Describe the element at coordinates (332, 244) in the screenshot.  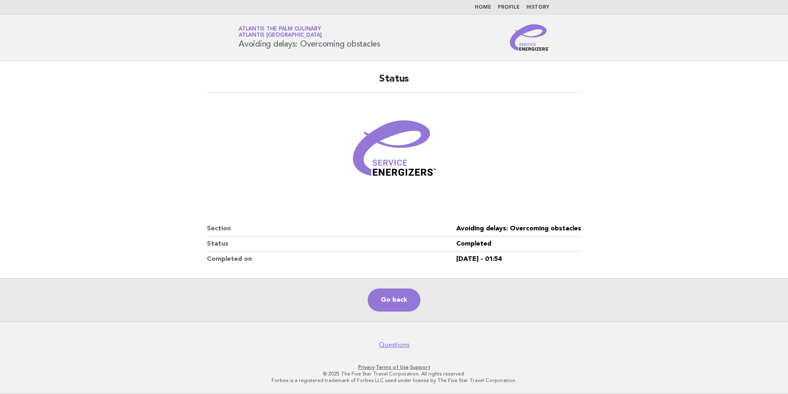
I see `dt: Status` at that location.